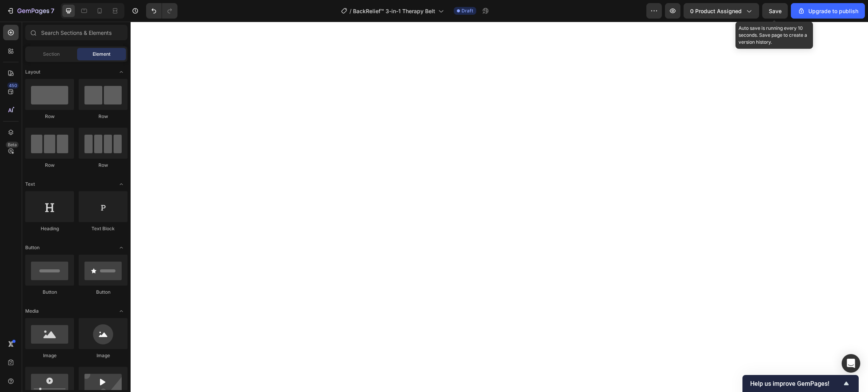  What do you see at coordinates (32, 311) in the screenshot?
I see `span: Media` at bounding box center [32, 311].